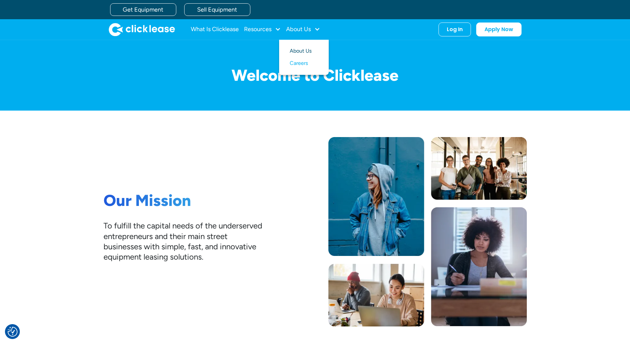 Image resolution: width=630 pixels, height=344 pixels. Describe the element at coordinates (304, 57) in the screenshot. I see `nav: About Us` at that location.